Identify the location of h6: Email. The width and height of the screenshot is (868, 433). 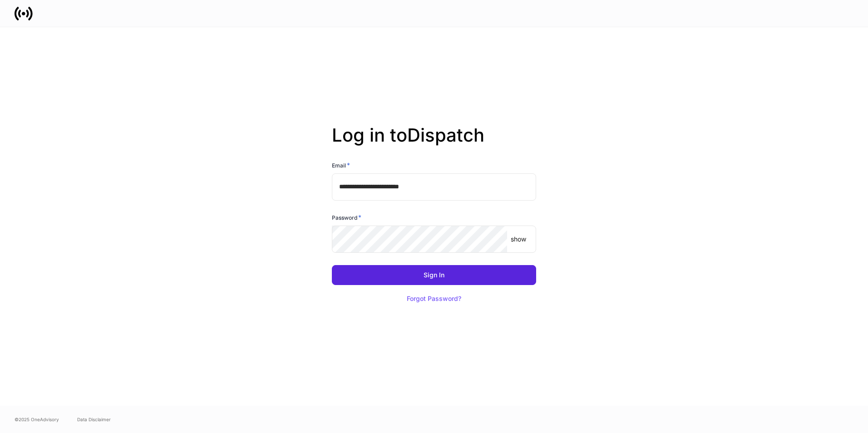
(341, 165).